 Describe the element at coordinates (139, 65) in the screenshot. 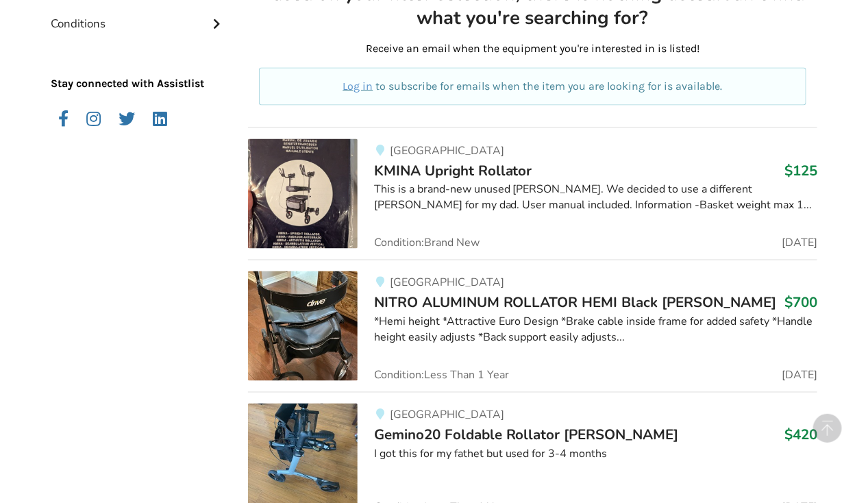

I see `p: Stay connected with Assistlist` at that location.